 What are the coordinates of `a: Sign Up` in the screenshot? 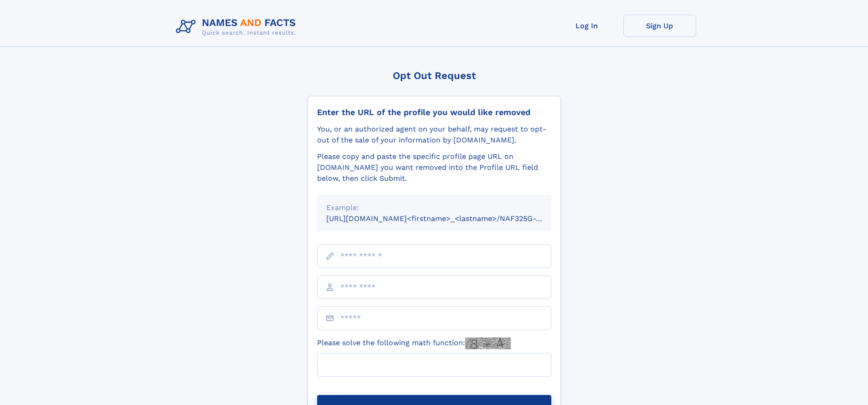 It's located at (660, 25).